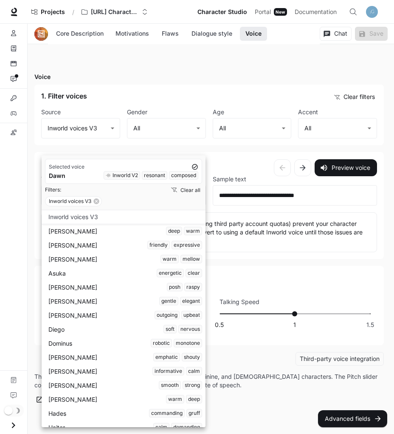 The image size is (394, 434). Describe the element at coordinates (193, 287) in the screenshot. I see `span: raspy` at that location.